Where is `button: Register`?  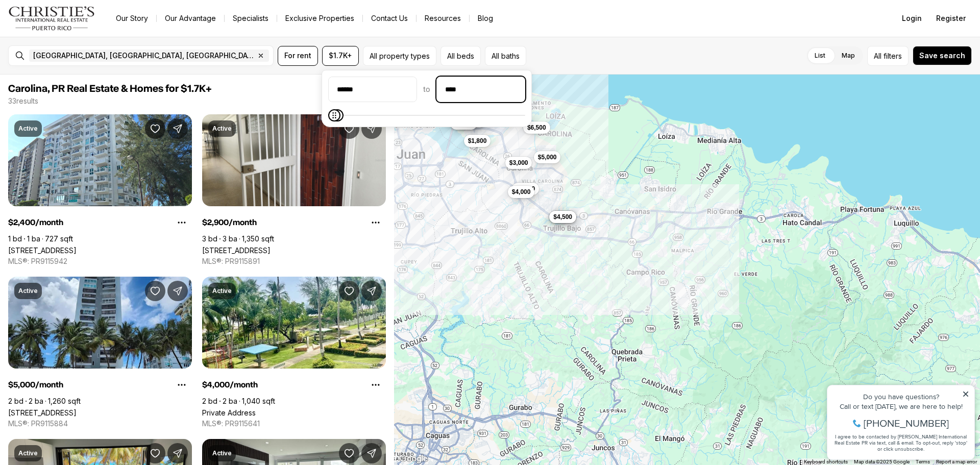
button: Register is located at coordinates (951, 18).